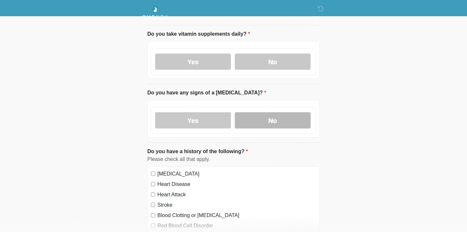 The image size is (467, 232). What do you see at coordinates (153, 205) in the screenshot?
I see `input: Stroke` at bounding box center [153, 205].